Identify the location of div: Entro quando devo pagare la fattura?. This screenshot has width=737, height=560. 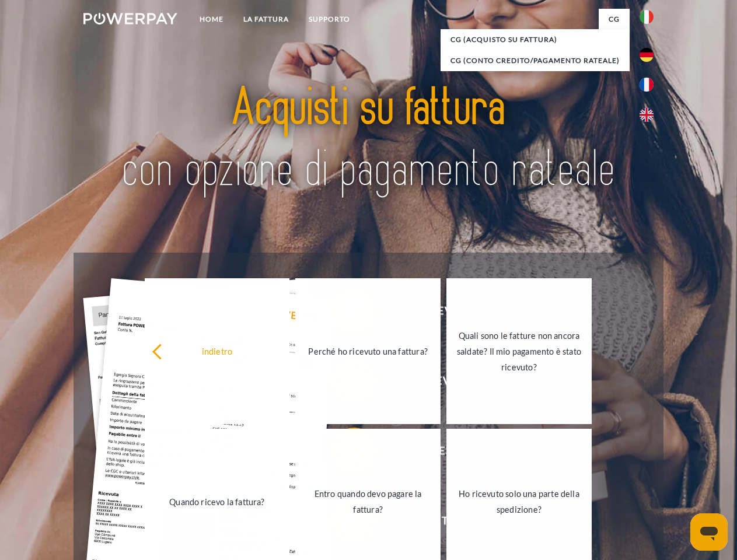
(368, 502).